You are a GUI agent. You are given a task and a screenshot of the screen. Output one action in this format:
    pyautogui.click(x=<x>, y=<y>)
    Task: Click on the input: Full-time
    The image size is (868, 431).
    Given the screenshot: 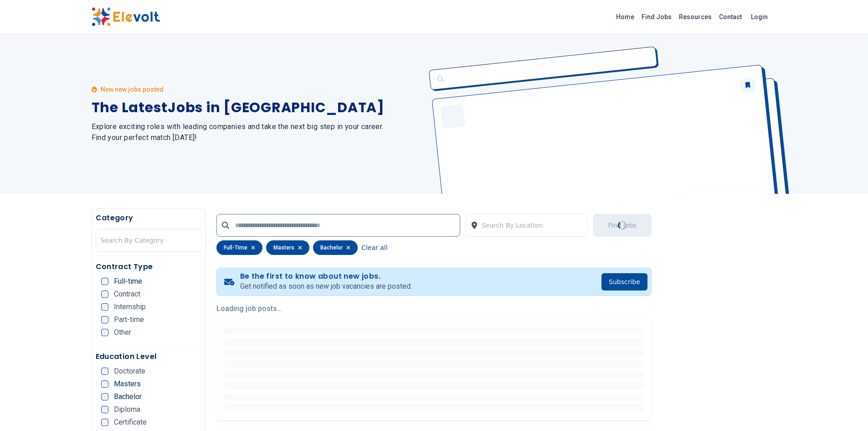 What is the action you would take?
    pyautogui.click(x=104, y=281)
    